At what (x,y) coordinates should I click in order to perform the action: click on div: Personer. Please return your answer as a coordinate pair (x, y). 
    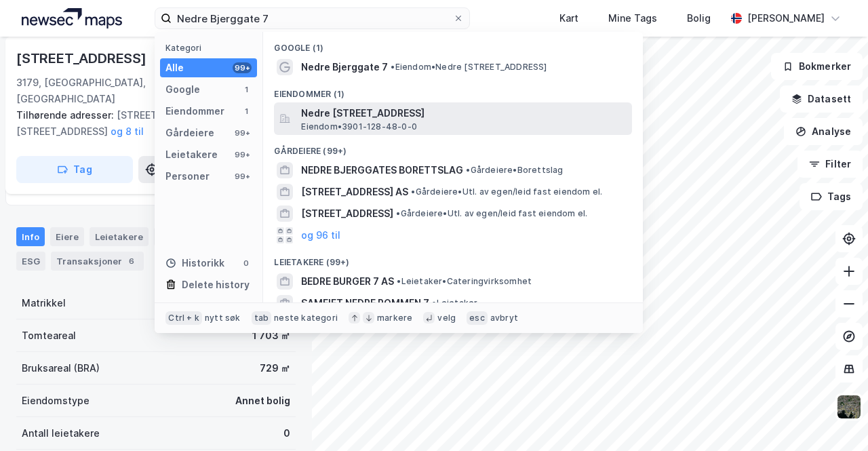
    Looking at the image, I should click on (187, 177).